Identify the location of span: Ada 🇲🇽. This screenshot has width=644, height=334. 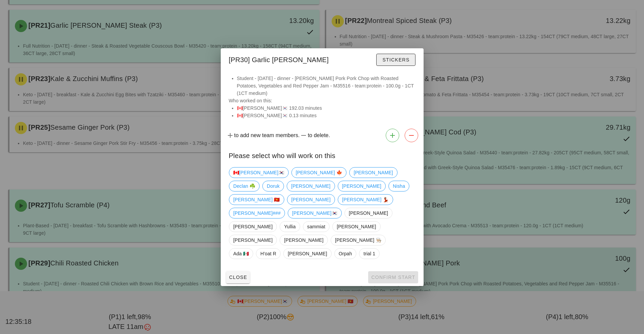
(241, 254).